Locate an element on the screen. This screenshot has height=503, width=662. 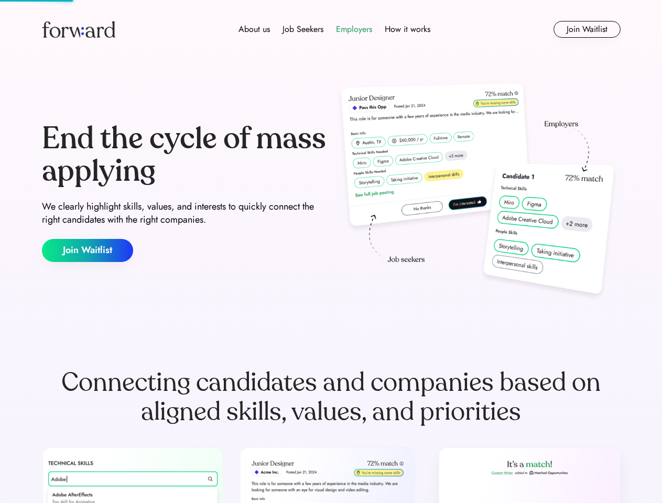
div: We clearly highlight skills, values, and interests to quickly connect the right candidates with t... is located at coordinates (185, 213).